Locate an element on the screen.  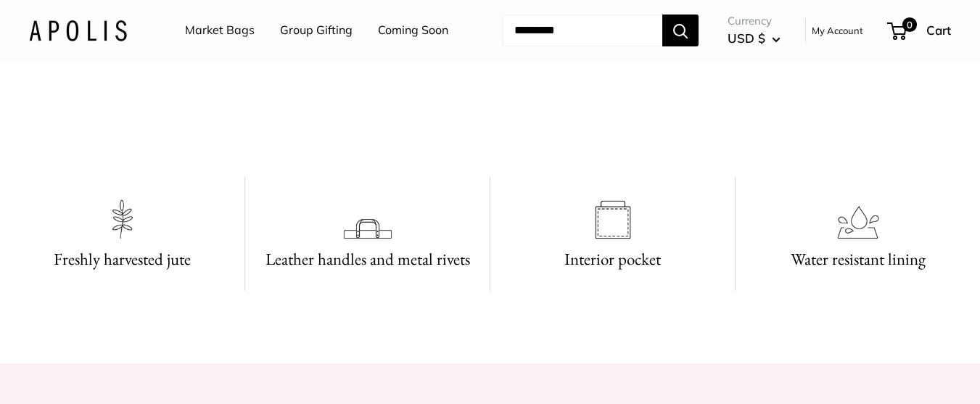
a: Market Bags is located at coordinates (220, 31).